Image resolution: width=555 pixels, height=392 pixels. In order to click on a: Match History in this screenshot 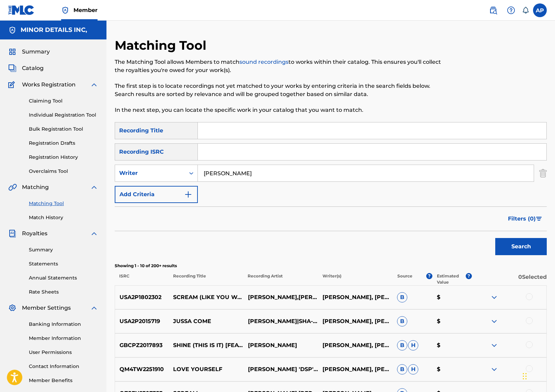, I will do `click(64, 218)`.